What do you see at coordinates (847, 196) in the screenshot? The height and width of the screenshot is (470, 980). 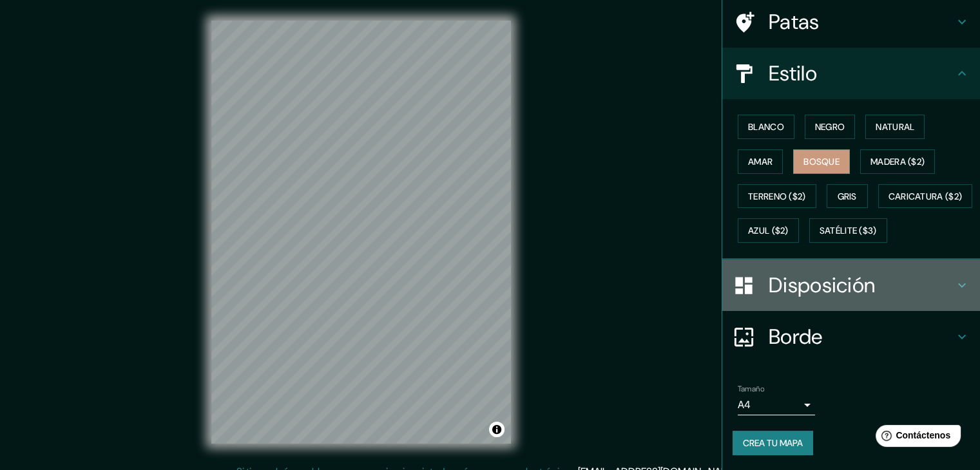 I see `font: Gris` at bounding box center [847, 196].